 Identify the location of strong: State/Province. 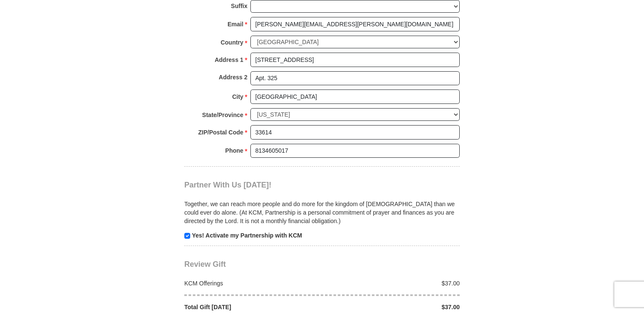
(222, 115).